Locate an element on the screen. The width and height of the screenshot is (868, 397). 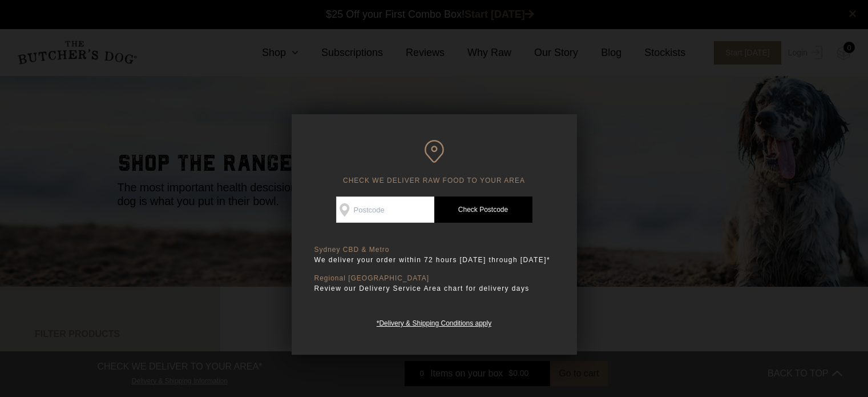
p: Sydney CBD & Metro is located at coordinates (434, 250).